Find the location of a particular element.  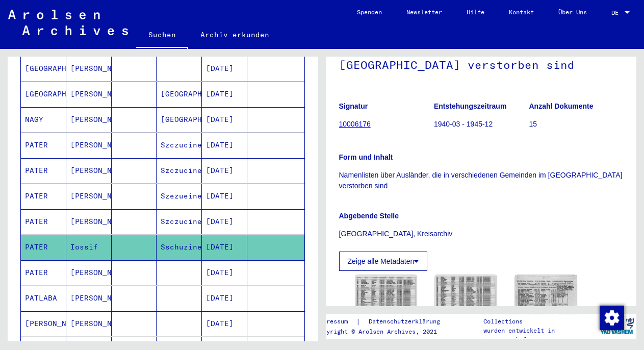

mat-cell: Szezueine is located at coordinates (179, 196).